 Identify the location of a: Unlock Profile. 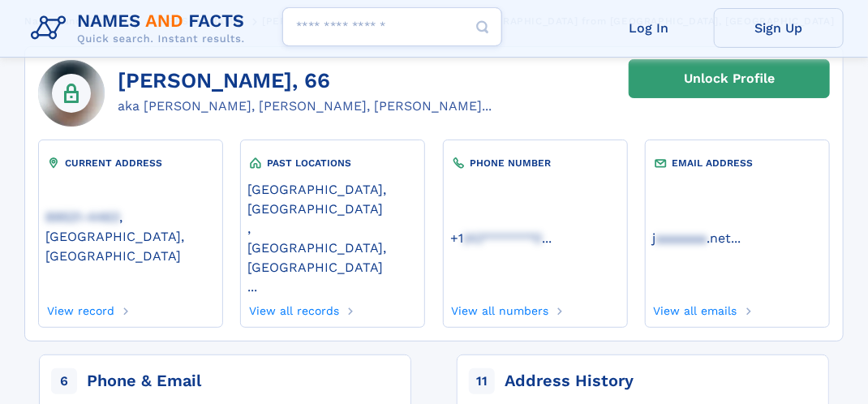
(729, 79).